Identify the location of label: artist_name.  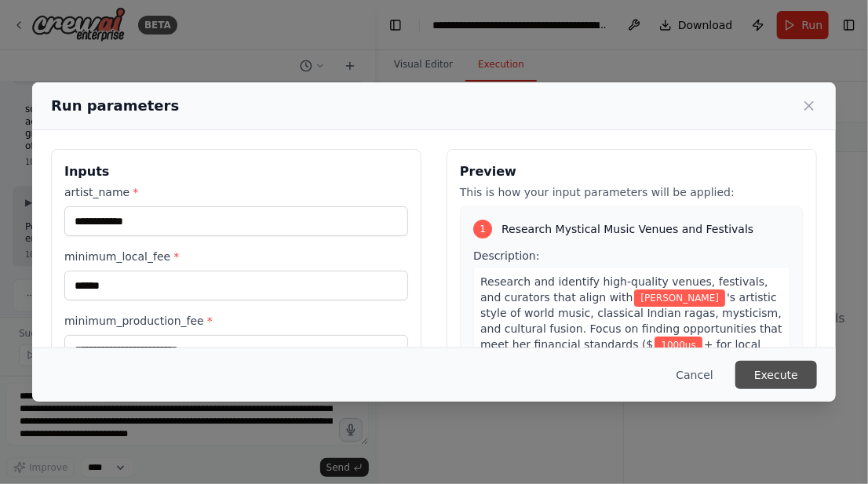
(237, 193).